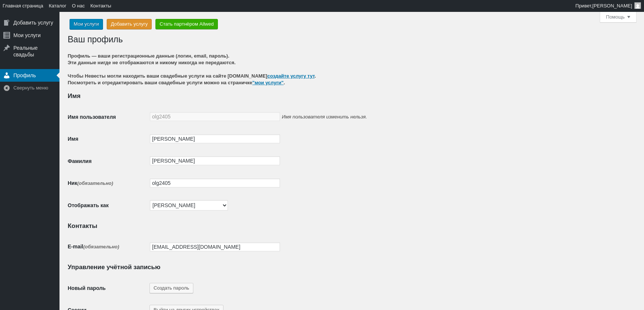 Image resolution: width=644 pixels, height=310 pixels. Describe the element at coordinates (171, 288) in the screenshot. I see `button: Создать пароль` at that location.